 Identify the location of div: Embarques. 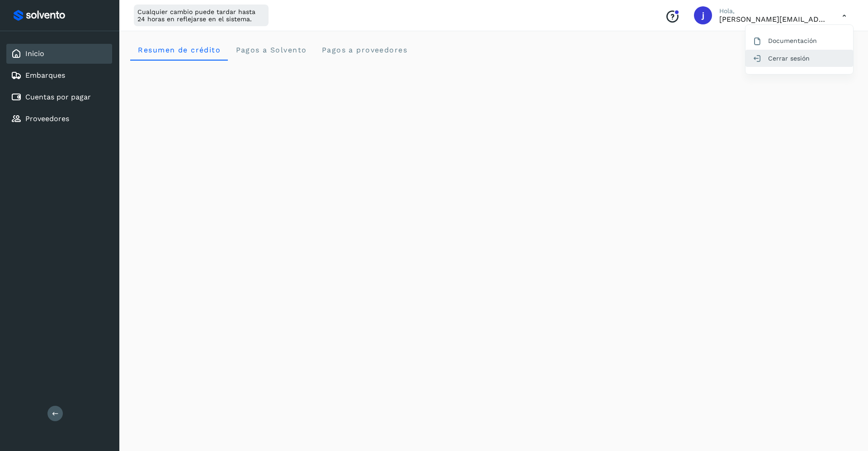
(60, 75).